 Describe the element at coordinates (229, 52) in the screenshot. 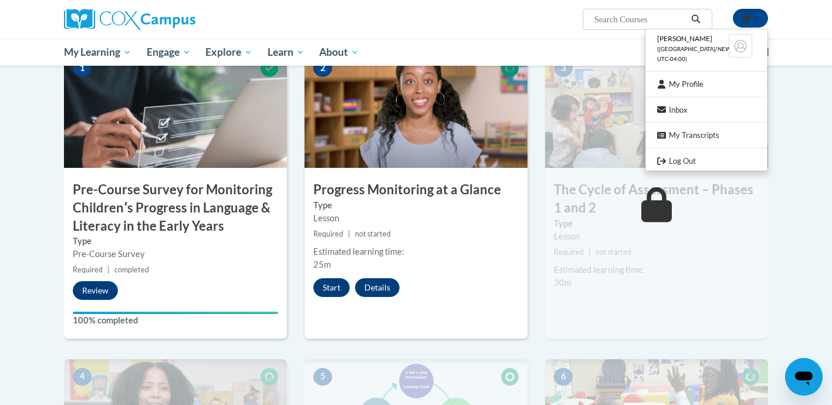

I see `span: Explore` at that location.